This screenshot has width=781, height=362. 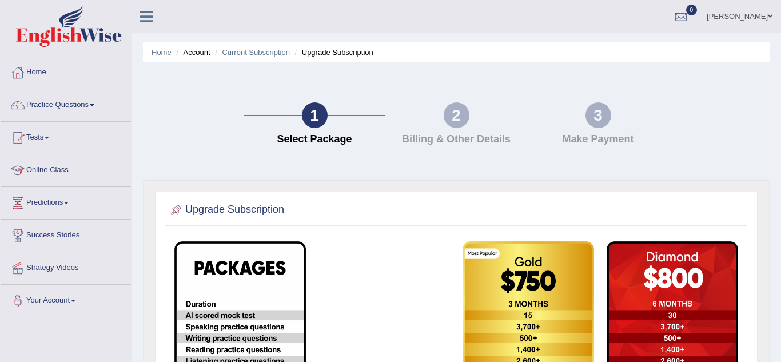 What do you see at coordinates (66, 234) in the screenshot?
I see `a: Success Stories` at bounding box center [66, 234].